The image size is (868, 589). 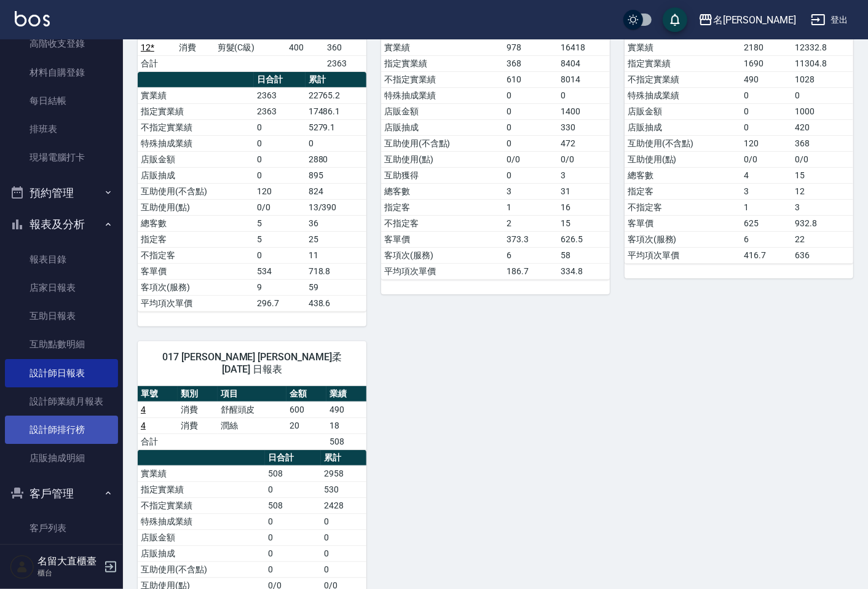 What do you see at coordinates (252, 426) in the screenshot?
I see `td: 潤絲` at bounding box center [252, 426].